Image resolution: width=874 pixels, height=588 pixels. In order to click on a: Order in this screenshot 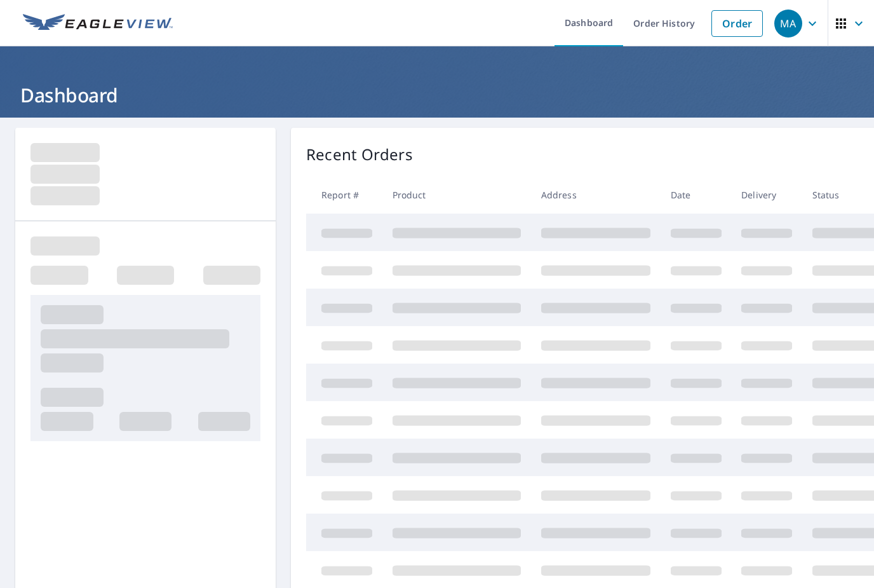, I will do `click(737, 23)`.